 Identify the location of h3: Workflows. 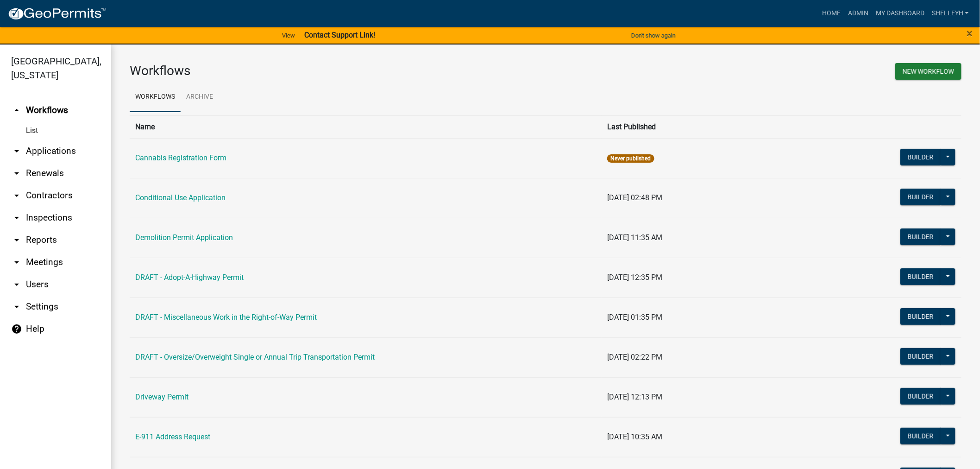
(334, 71).